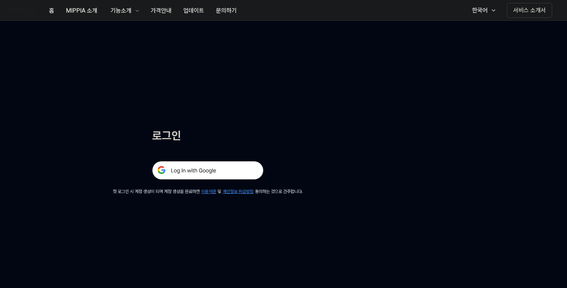 This screenshot has height=288, width=567. Describe the element at coordinates (52, 11) in the screenshot. I see `a: 홈` at that location.